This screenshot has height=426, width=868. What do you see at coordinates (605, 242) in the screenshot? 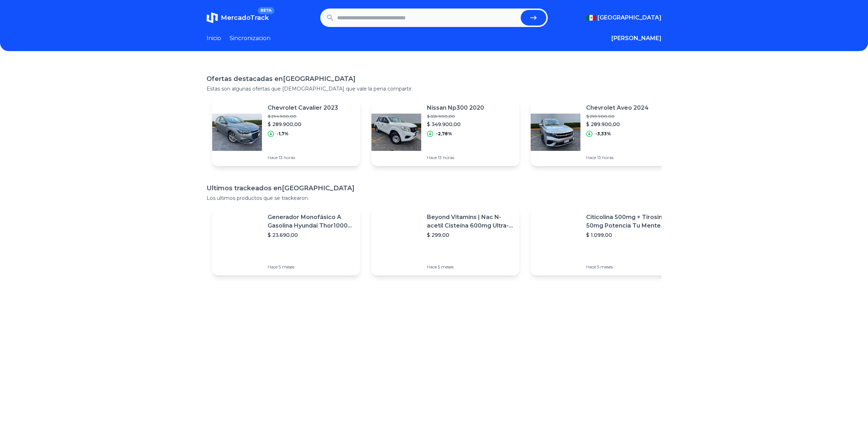
I see `a: Featured imageCiticolina 500mg + Tirosina 50mg Potencia Tu Mente (120caps) Sabor Sin Sabor$ 1.099...` at bounding box center [605, 242].